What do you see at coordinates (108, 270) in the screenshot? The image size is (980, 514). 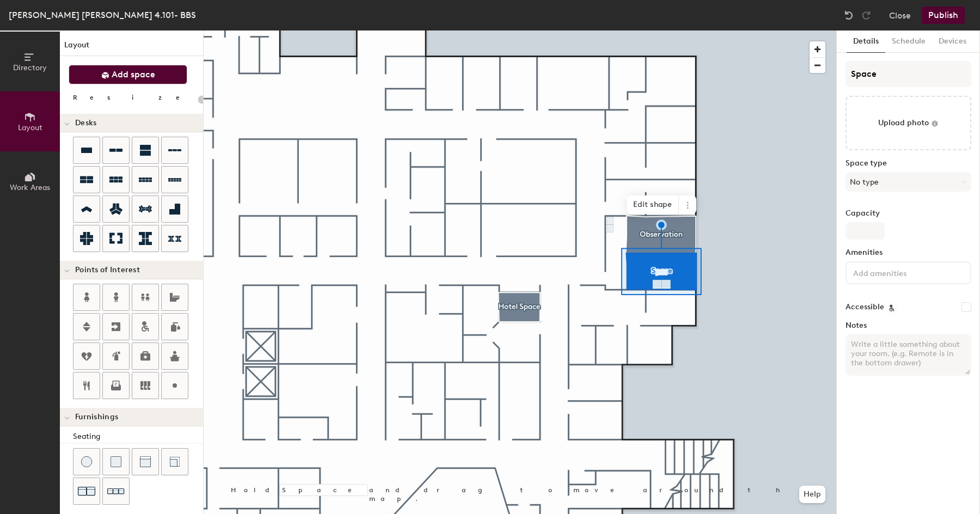 I see `span: Points of Interest` at bounding box center [108, 270].